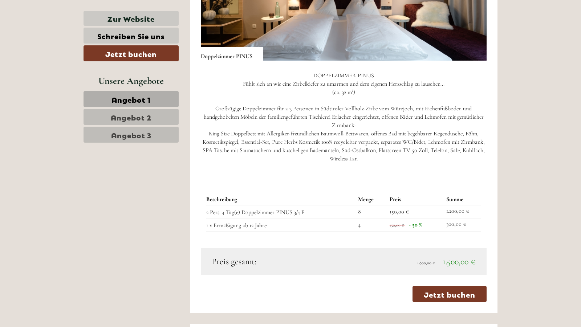 Image resolution: width=581 pixels, height=327 pixels. Describe the element at coordinates (232, 54) in the screenshot. I see `div: Doppelzimmer PINUS` at that location.